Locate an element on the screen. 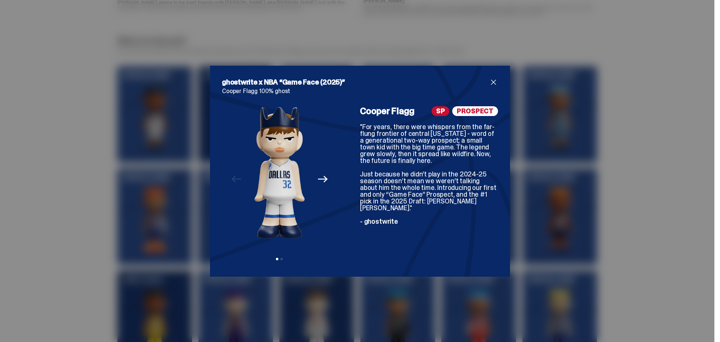 This screenshot has width=720, height=342. button: close is located at coordinates (493, 82).